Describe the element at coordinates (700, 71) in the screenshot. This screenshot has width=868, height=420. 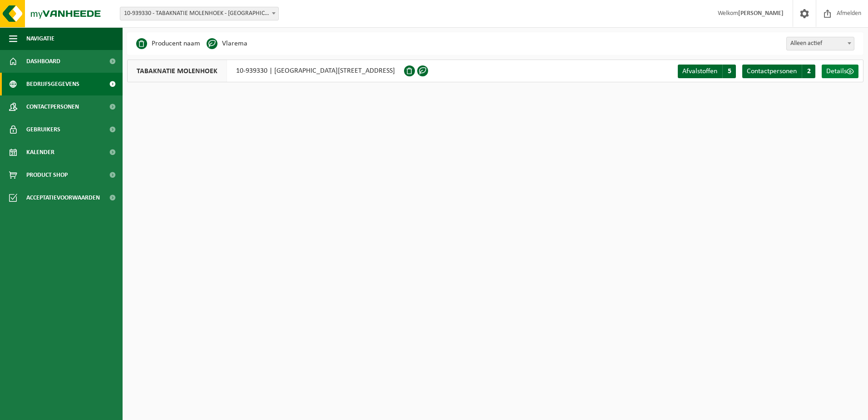
I see `span: Afvalstoffen` at that location.